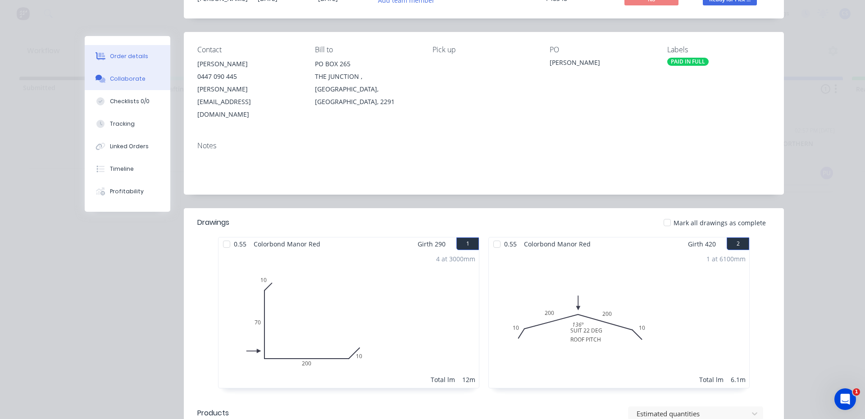 The width and height of the screenshot is (865, 419). Describe the element at coordinates (213, 413) in the screenshot. I see `div: Products` at that location.